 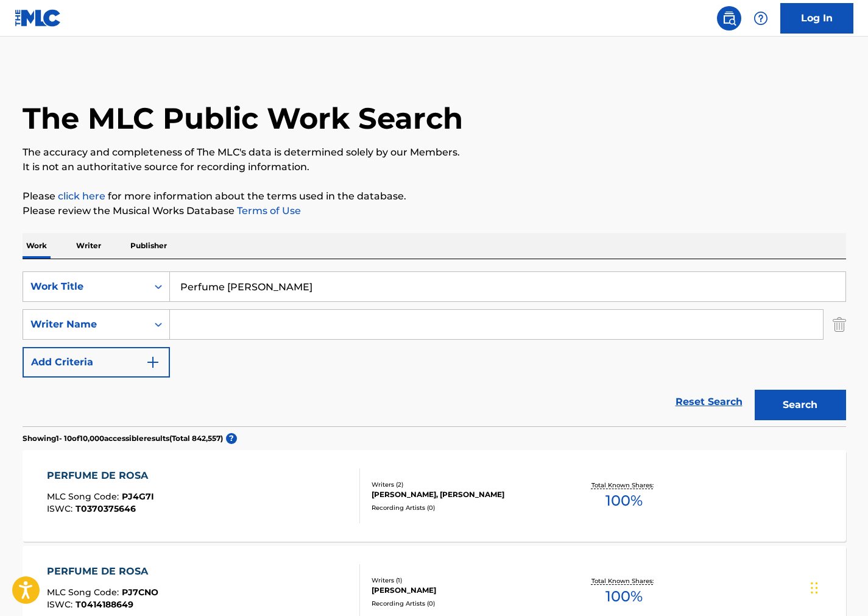 What do you see at coordinates (839, 324) in the screenshot?
I see `img: Delete Criterion` at bounding box center [839, 324].